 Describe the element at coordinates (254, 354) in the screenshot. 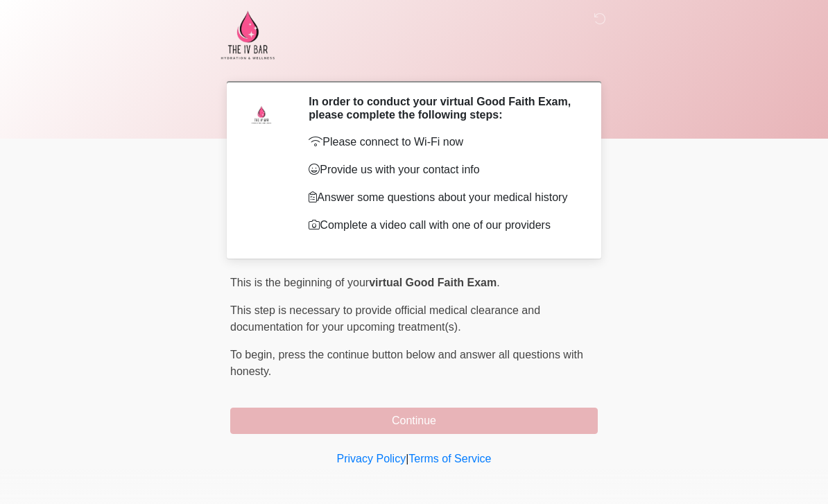

I see `span: To begin,` at that location.